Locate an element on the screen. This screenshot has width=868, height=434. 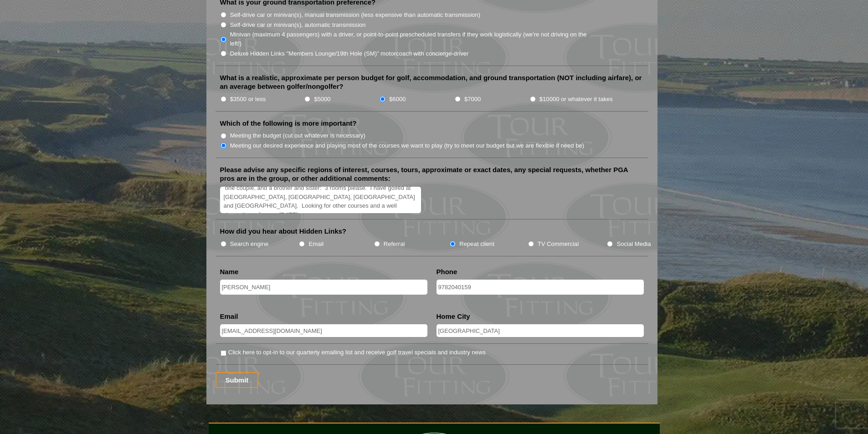
label: Home City is located at coordinates (454, 317).